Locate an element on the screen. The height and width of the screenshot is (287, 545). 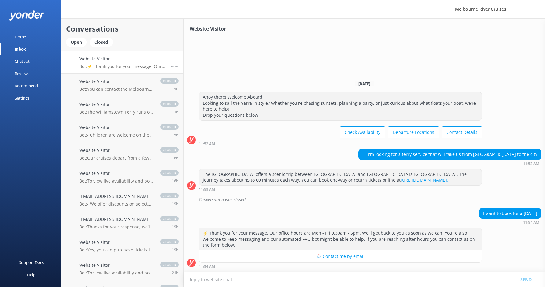
div: Conversation was closed. is located at coordinates (370, 199).